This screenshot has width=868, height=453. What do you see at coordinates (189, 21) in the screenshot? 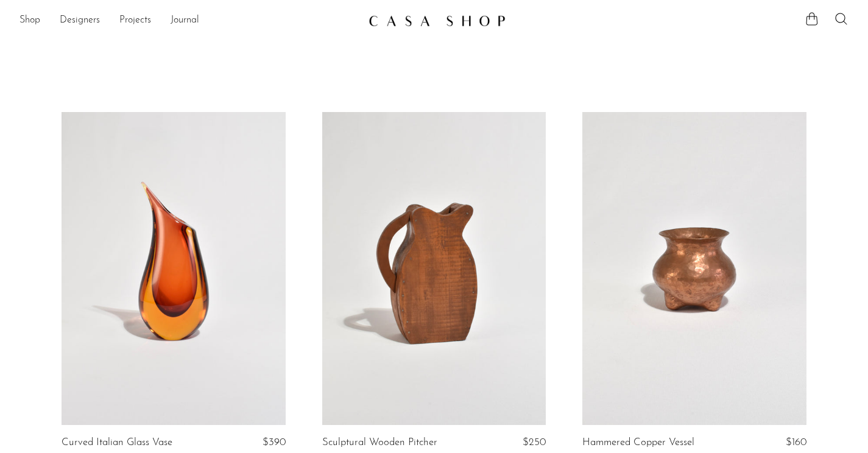
I see `nav: Desktop navigation` at bounding box center [189, 21].